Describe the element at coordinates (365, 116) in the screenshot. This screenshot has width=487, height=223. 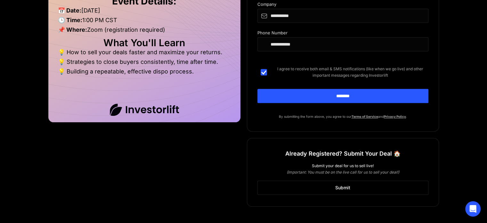
I see `strong: Terms of Service` at that location.